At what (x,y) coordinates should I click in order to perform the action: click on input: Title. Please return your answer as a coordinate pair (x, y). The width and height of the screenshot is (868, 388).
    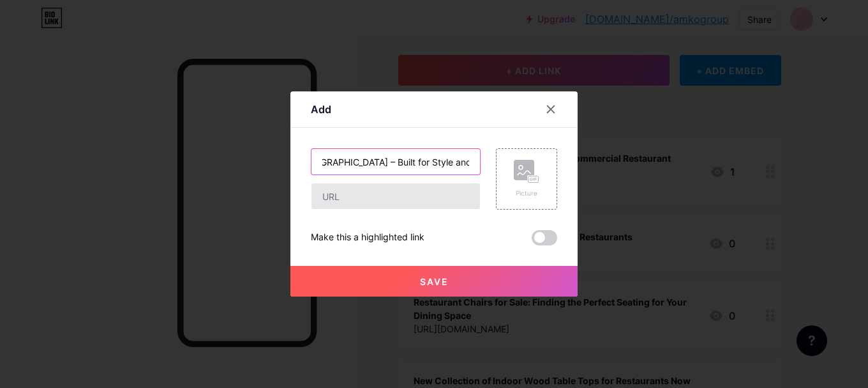
    Looking at the image, I should click on (395, 161).